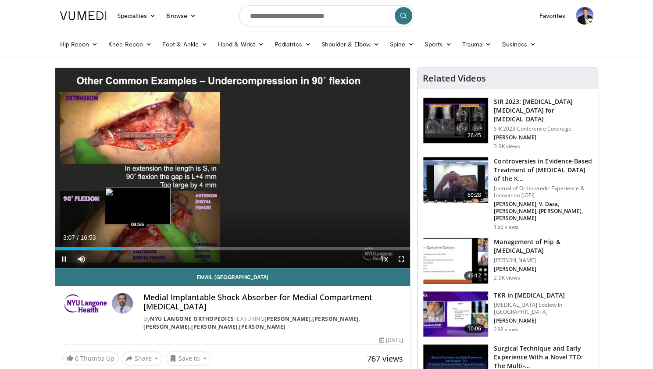 This screenshot has height=369, width=653. What do you see at coordinates (136, 16) in the screenshot?
I see `a: Specialties` at bounding box center [136, 16].